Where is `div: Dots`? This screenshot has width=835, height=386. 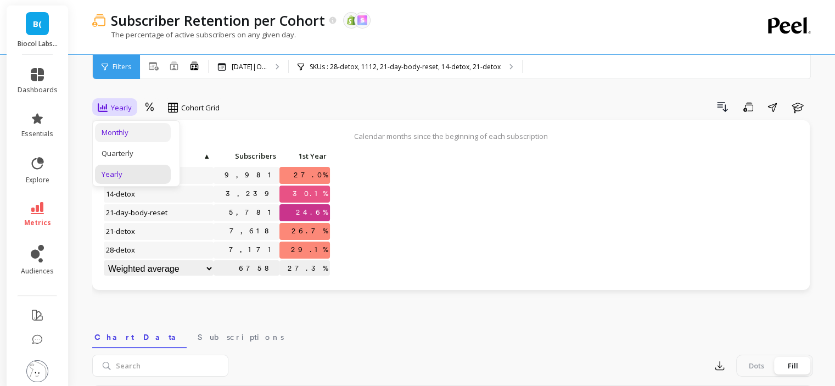
div: Dots is located at coordinates (756, 365).